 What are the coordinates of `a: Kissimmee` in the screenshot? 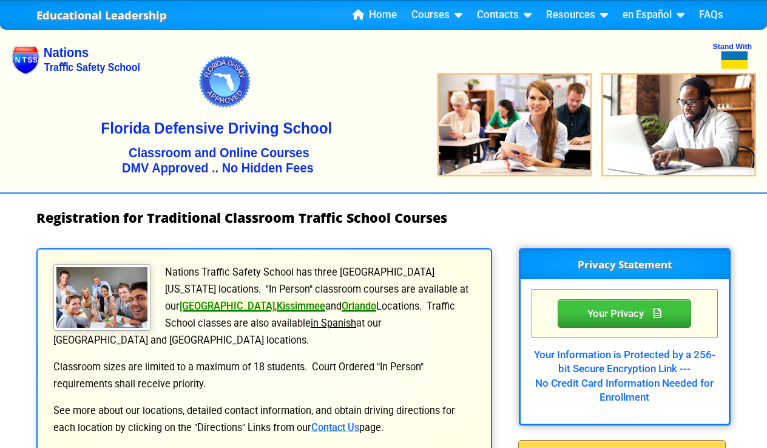 It's located at (301, 306).